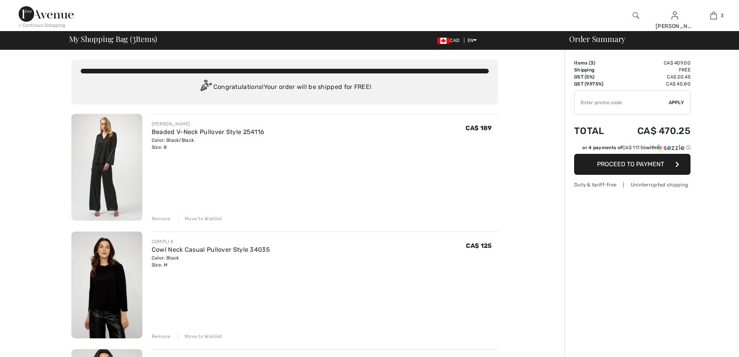 This screenshot has height=357, width=739. I want to click on span: CAD, so click(450, 40).